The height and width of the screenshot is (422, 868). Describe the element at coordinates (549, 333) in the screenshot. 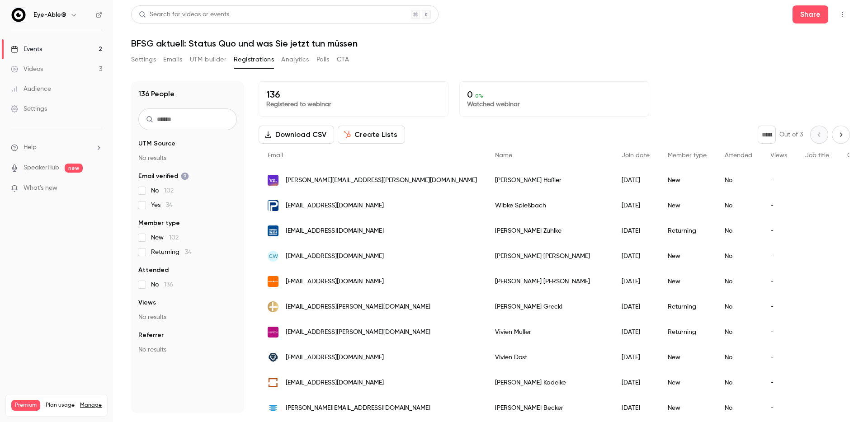

I see `div: Vivien Müller` at that location.